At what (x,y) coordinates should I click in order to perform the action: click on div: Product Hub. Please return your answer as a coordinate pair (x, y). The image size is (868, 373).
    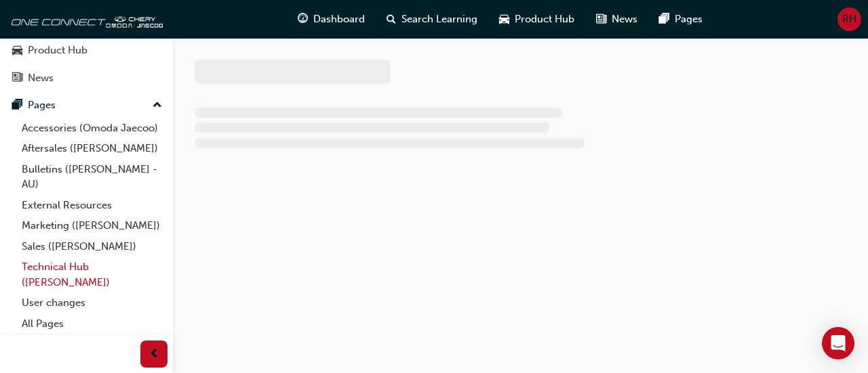
    Looking at the image, I should click on (57, 50).